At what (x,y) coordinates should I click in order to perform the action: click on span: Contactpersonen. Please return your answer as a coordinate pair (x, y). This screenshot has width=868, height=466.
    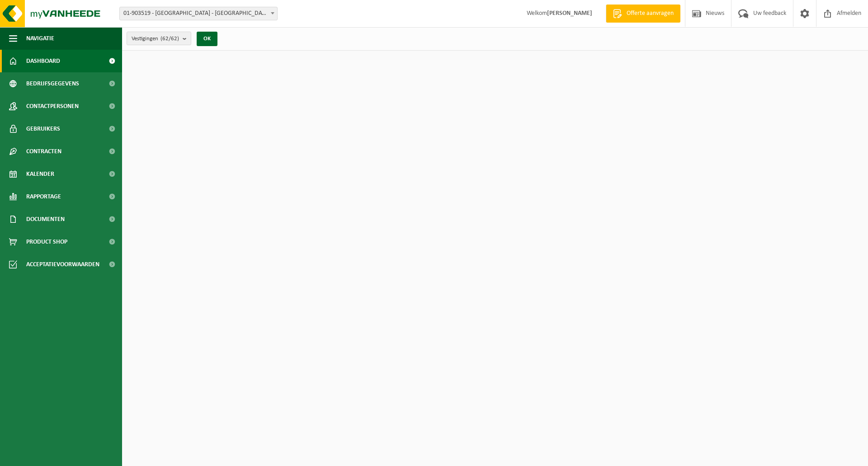
    Looking at the image, I should click on (52, 106).